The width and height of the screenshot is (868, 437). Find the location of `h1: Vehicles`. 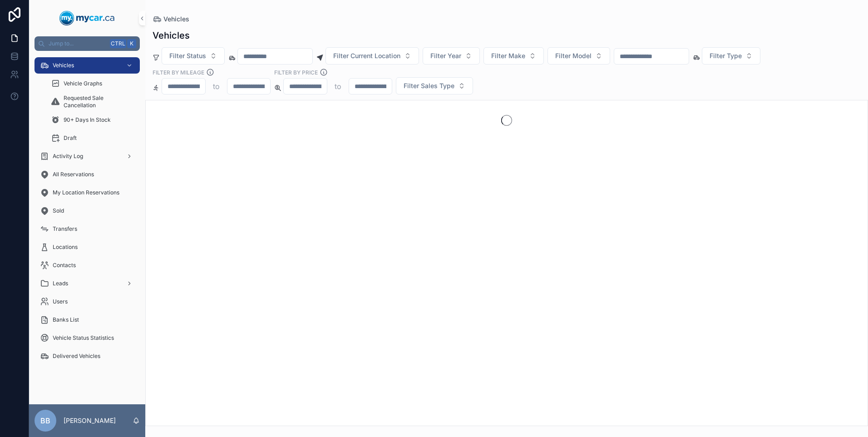

h1: Vehicles is located at coordinates (172, 35).